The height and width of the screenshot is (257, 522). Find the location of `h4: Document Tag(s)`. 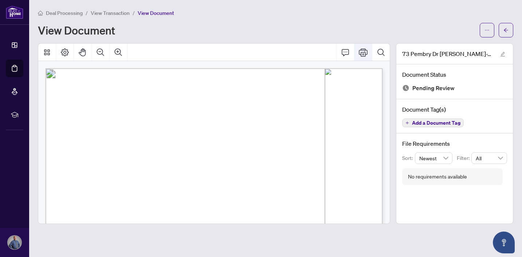

h4: Document Tag(s) is located at coordinates (454, 110).